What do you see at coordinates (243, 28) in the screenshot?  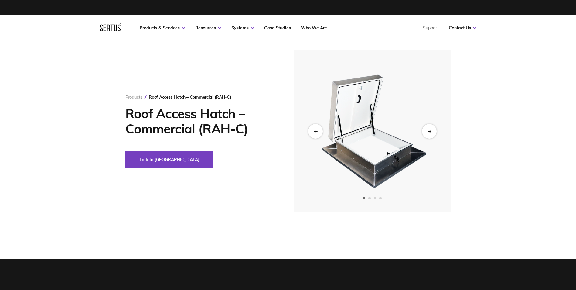 I see `a: Systems` at bounding box center [243, 28].